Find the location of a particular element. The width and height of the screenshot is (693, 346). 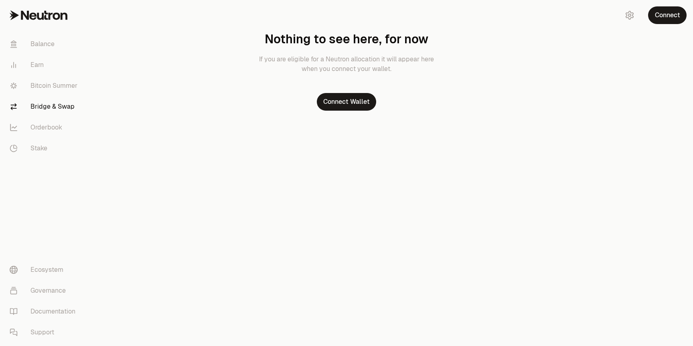

a: Orderbook is located at coordinates (45, 128).